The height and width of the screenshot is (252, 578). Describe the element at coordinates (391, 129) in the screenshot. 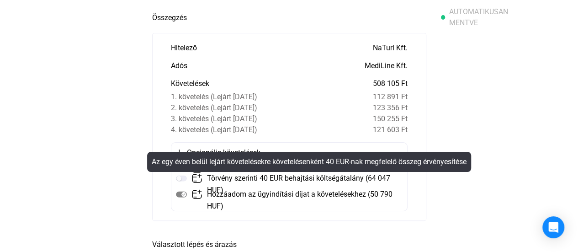

I see `font: 121 603 Ft` at that location.